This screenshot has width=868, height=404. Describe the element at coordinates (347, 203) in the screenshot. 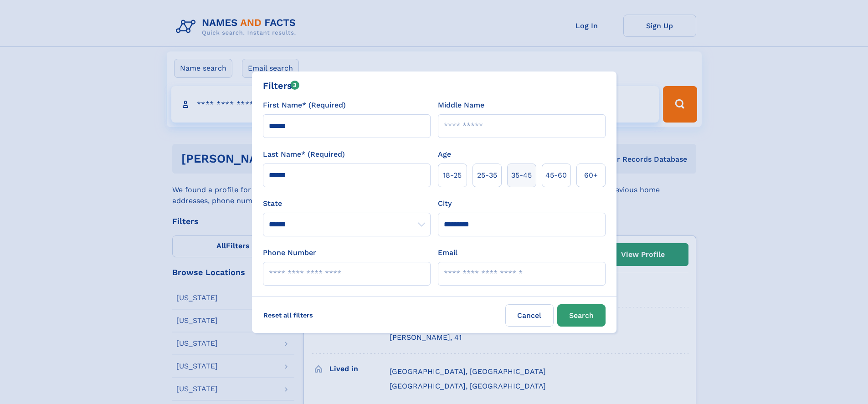

I see `label: State` at that location.